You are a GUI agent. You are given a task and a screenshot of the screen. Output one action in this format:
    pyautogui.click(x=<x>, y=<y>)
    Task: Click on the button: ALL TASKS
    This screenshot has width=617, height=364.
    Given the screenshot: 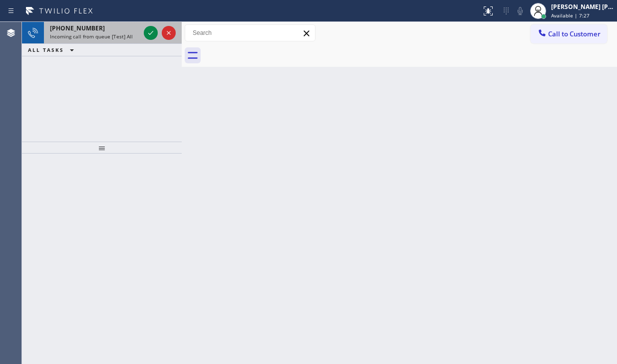 What is the action you would take?
    pyautogui.click(x=53, y=50)
    